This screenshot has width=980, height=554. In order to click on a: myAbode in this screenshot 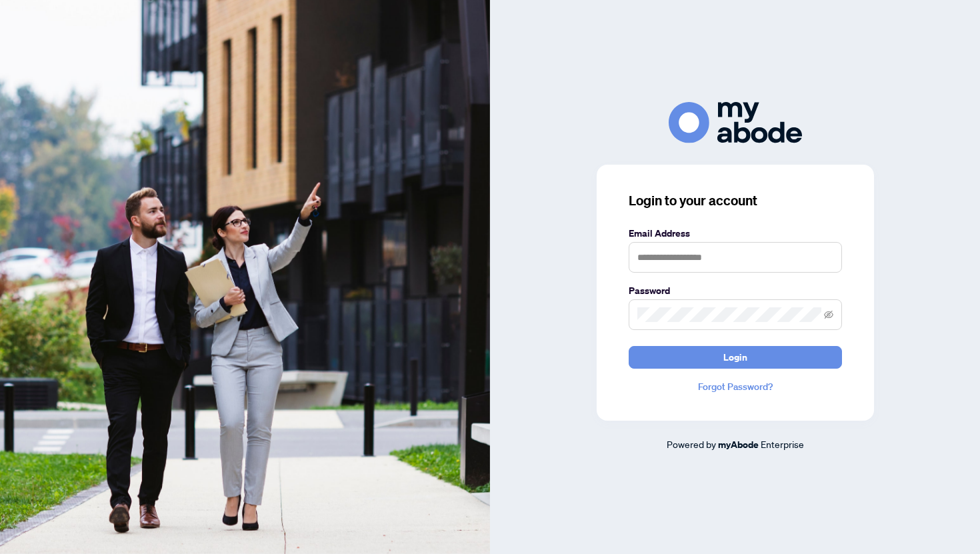, I will do `click(737, 444)`.